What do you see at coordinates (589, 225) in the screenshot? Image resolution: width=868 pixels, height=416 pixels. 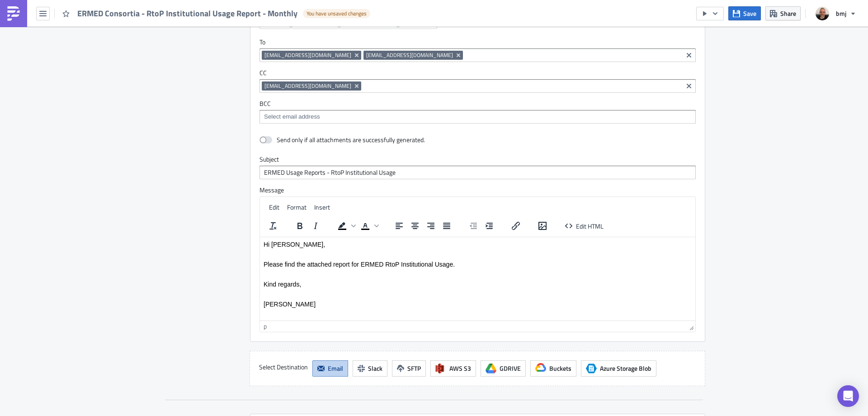 I see `span: Edit HTML` at bounding box center [589, 225].